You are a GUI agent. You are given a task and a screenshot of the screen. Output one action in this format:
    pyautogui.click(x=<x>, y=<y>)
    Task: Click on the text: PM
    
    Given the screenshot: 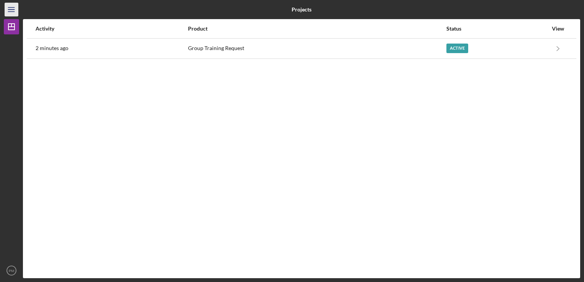 What is the action you would take?
    pyautogui.click(x=11, y=271)
    